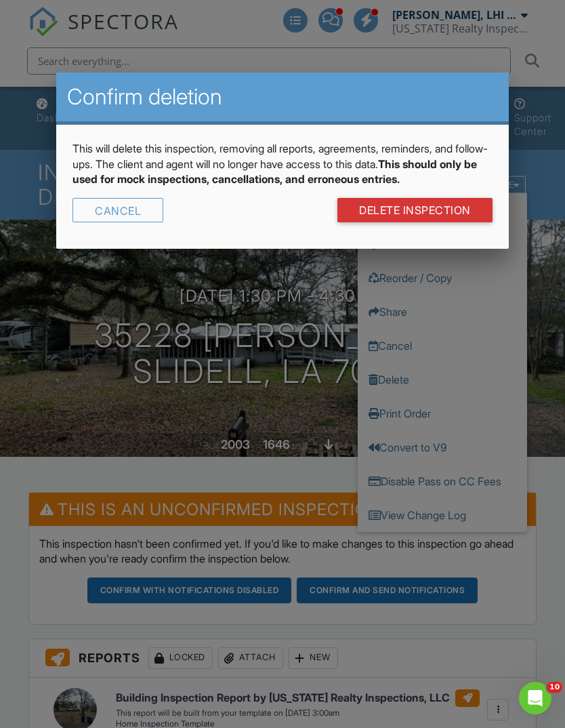 Image resolution: width=565 pixels, height=728 pixels. Describe the element at coordinates (274, 171) in the screenshot. I see `strong: This should only be used for mock inspections, cancellations, and erroneous entries.` at that location.